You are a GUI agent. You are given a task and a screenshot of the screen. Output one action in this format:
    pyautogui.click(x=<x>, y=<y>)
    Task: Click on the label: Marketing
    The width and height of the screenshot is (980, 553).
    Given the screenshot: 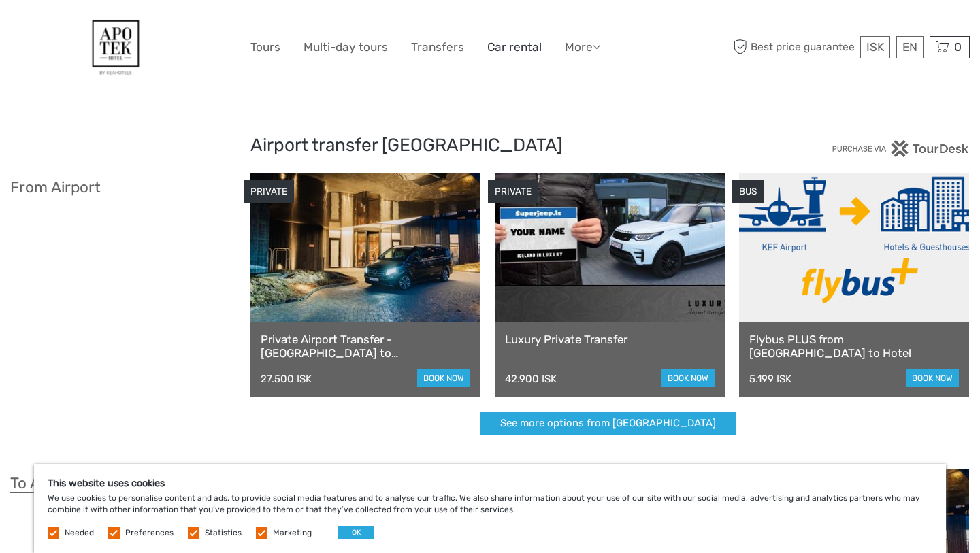 What is the action you would take?
    pyautogui.click(x=292, y=533)
    